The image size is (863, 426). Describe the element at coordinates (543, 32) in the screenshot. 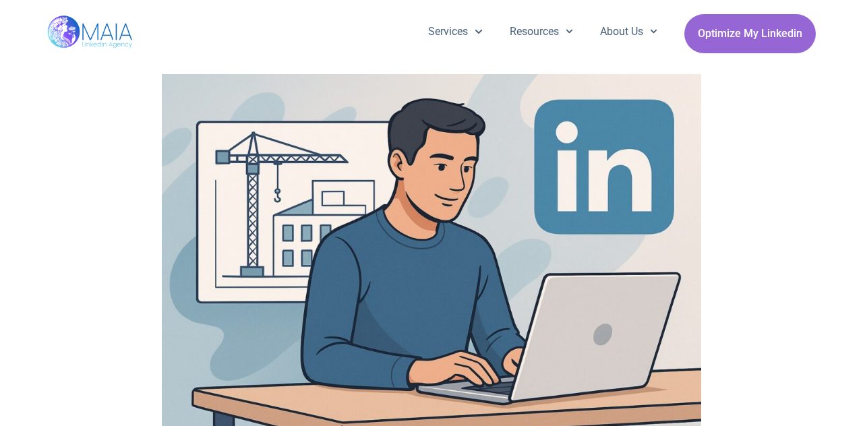

I see `nav: Menu` at that location.